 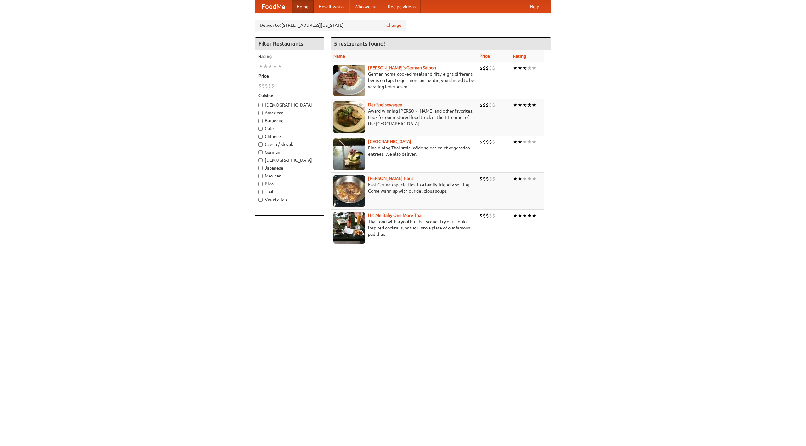 What do you see at coordinates (260, 191) in the screenshot?
I see `input: Thai` at bounding box center [260, 191].